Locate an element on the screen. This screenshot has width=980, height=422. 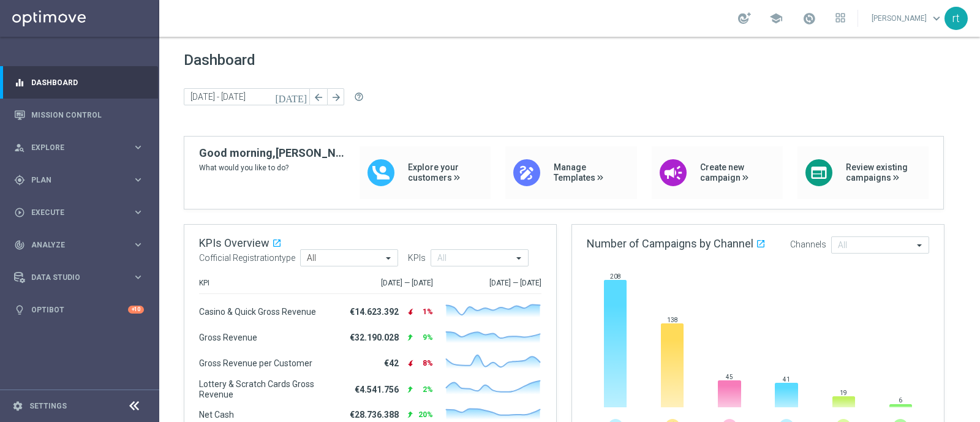
a: Optibot is located at coordinates (79, 309).